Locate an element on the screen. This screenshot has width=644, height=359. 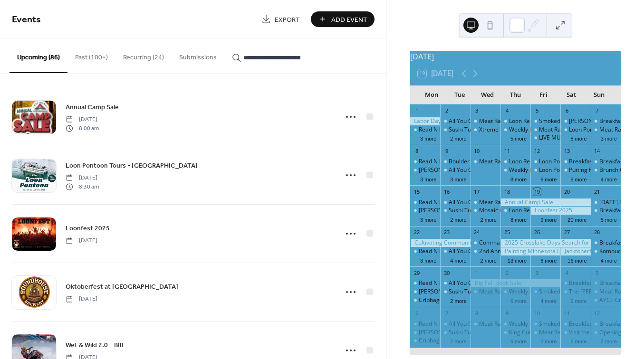
div: 9 is located at coordinates (446, 151).